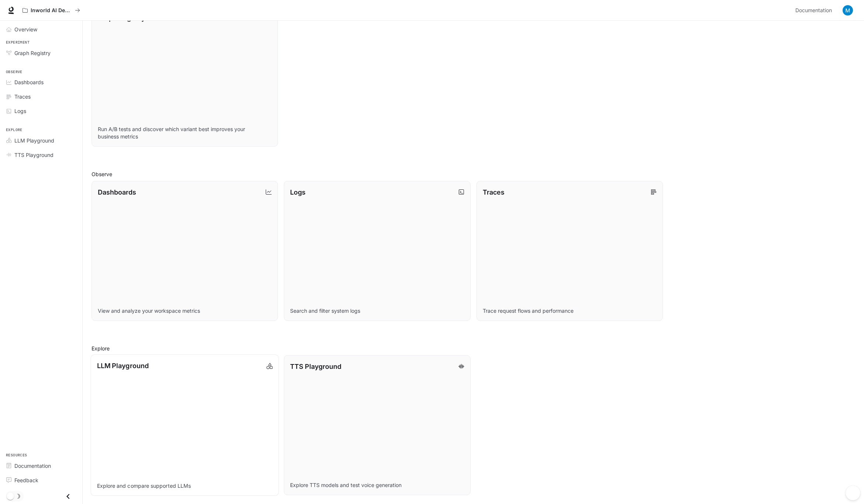 The width and height of the screenshot is (864, 504). What do you see at coordinates (569, 311) in the screenshot?
I see `p: Trace request flows and performance` at bounding box center [569, 311].